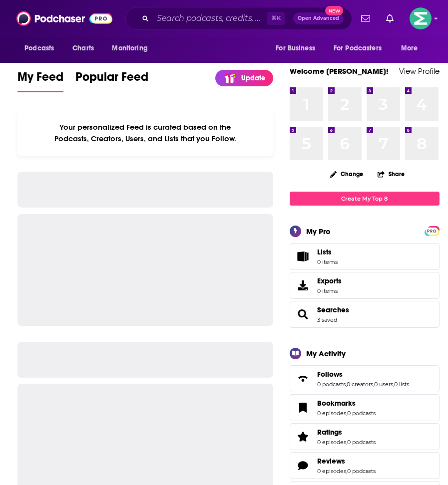 The image size is (448, 485). What do you see at coordinates (358, 49) in the screenshot?
I see `span: For Podcasters` at bounding box center [358, 49].